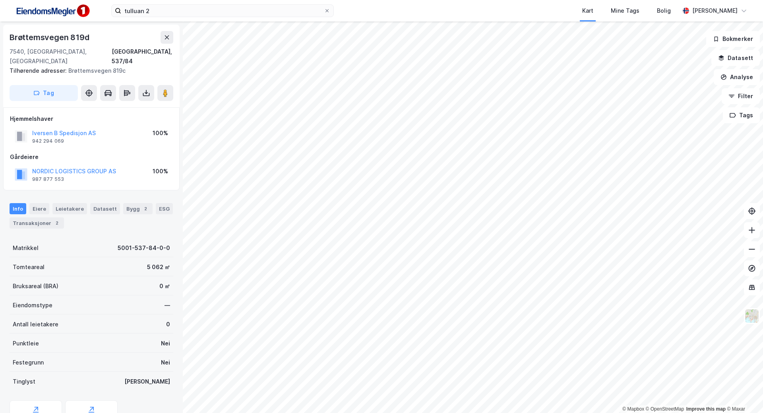 The height and width of the screenshot is (413, 763). Describe the element at coordinates (706, 409) in the screenshot. I see `a: Improve this map` at that location.